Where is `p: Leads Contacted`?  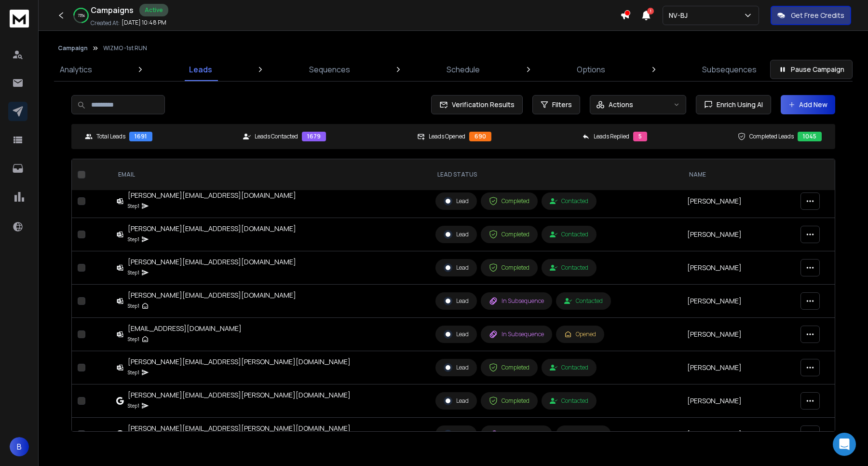 p: Leads Contacted is located at coordinates (276, 136).